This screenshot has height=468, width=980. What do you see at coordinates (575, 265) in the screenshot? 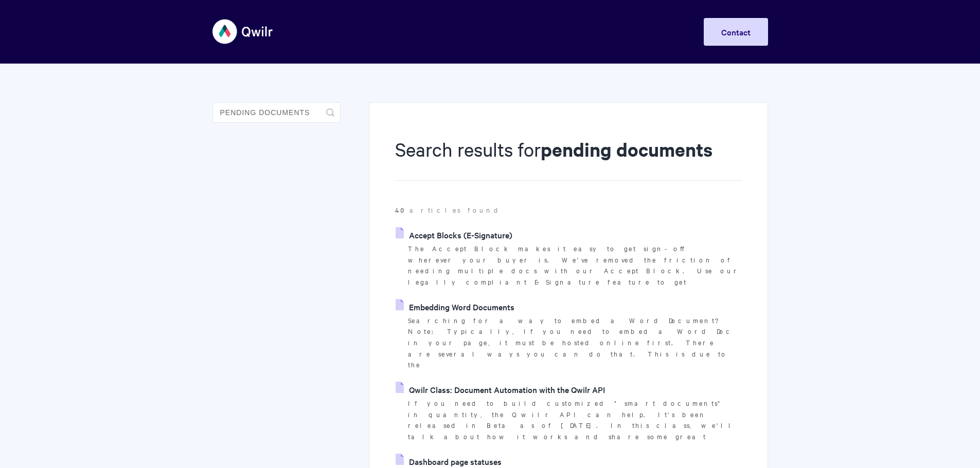
I see `p: The Accept Block makes it easy to get sign-off wherever your buyer is. We've removed the friction...` at bounding box center [575, 265].